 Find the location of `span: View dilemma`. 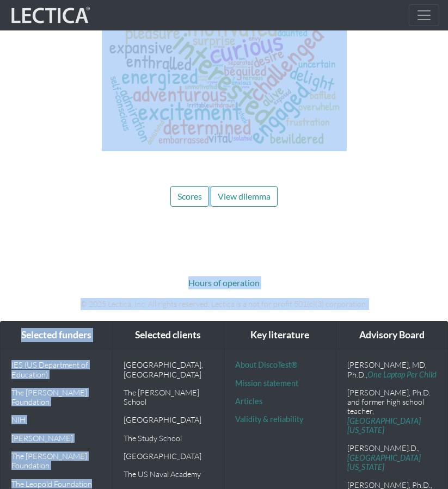

span: View dilemma is located at coordinates (244, 196).